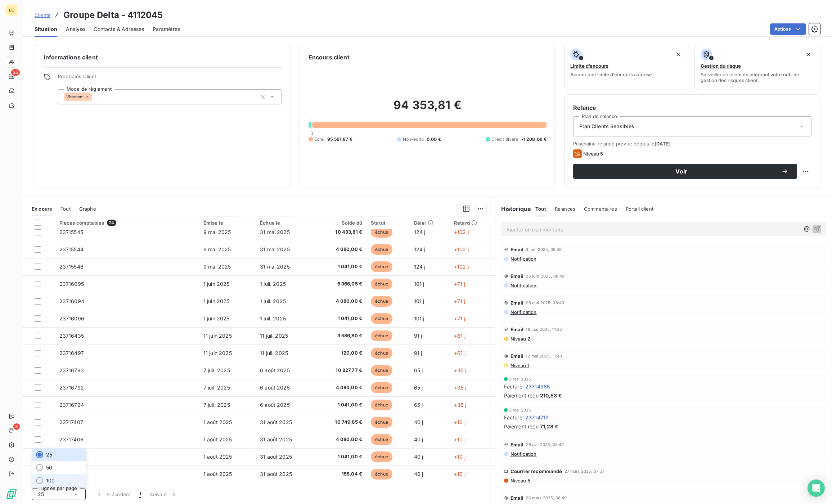 This screenshot has height=504, width=832. I want to click on button: Gestion du risqueSurveiller ce client en intégrant votre outil de gestion des risques client., so click(758, 67).